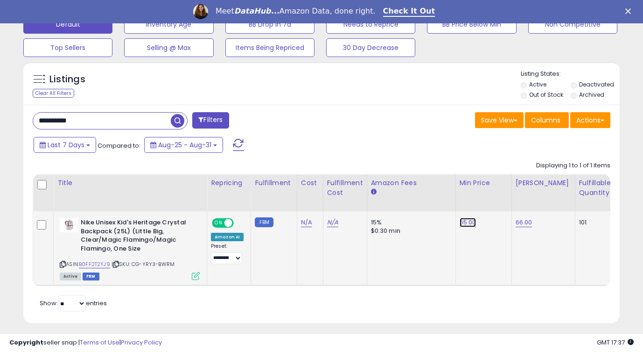 Image resolution: width=643 pixels, height=352 pixels. Describe the element at coordinates (53, 93) in the screenshot. I see `div: Clear All Filters` at that location.